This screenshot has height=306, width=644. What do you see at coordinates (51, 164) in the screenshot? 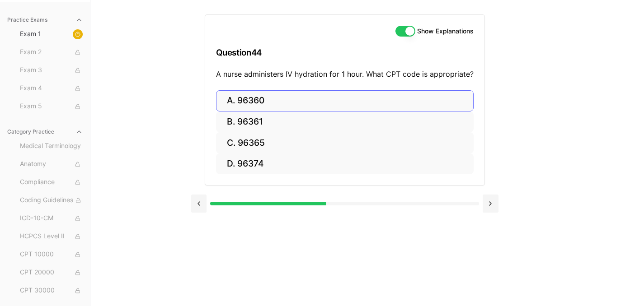
I see `button: Anatomy` at bounding box center [51, 164].